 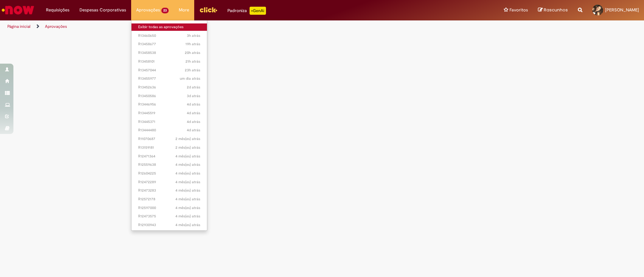 What do you see at coordinates (246, 11) in the screenshot?
I see `div: Padroniza` at bounding box center [246, 11].